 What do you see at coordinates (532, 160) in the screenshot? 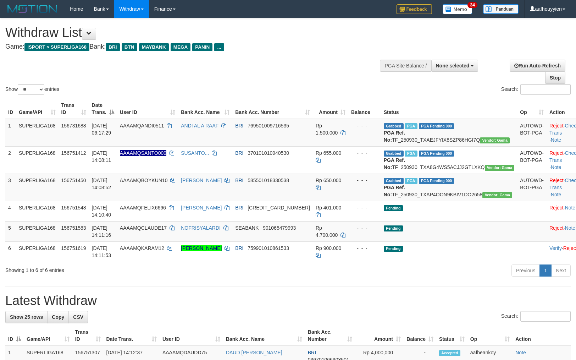
I see `td: AUTOWD-BOT-PGA` at bounding box center [532, 160].